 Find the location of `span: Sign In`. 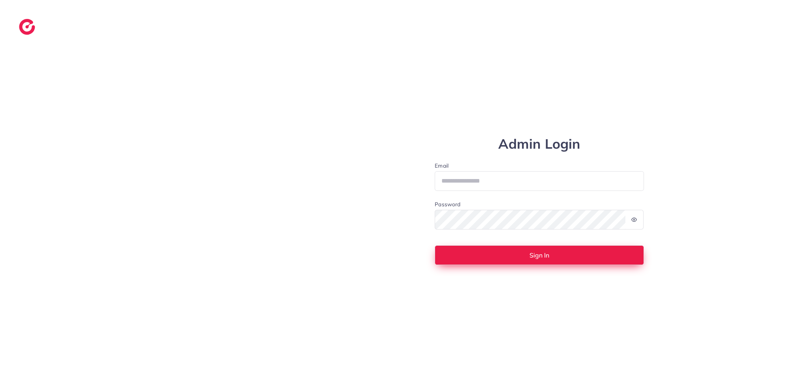

span: Sign In is located at coordinates (539, 255).